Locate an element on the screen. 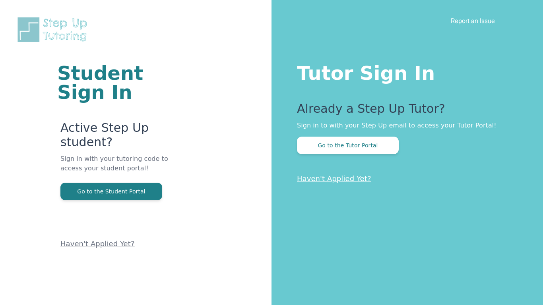  h1: Tutor Sign In is located at coordinates (404, 72).